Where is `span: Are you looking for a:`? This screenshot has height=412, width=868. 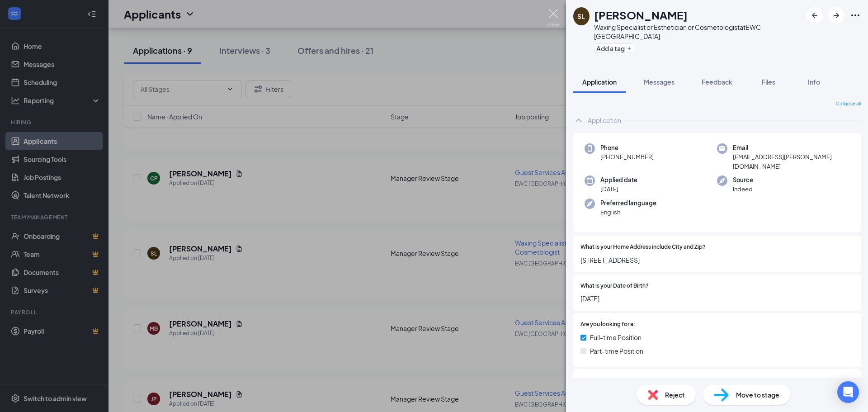 span: Are you looking for a: is located at coordinates (608, 324).